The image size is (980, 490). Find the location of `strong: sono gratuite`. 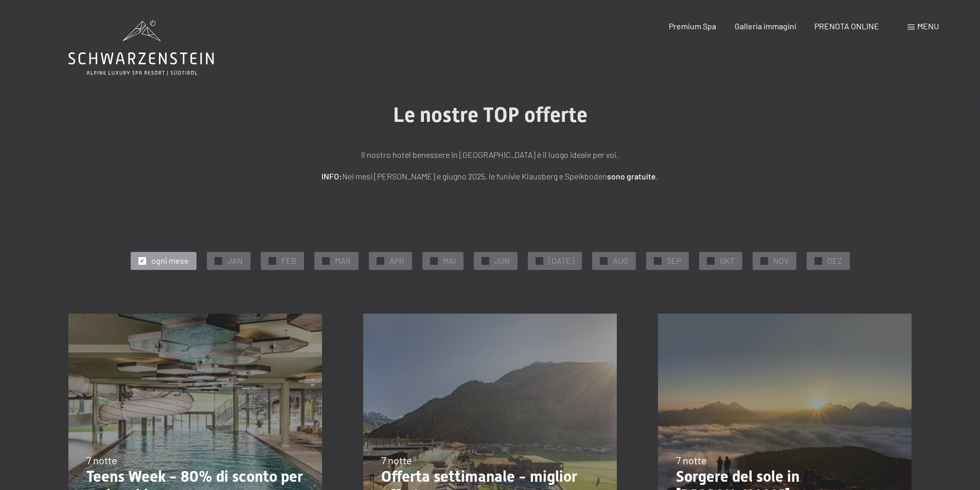

strong: sono gratuite is located at coordinates (631, 176).